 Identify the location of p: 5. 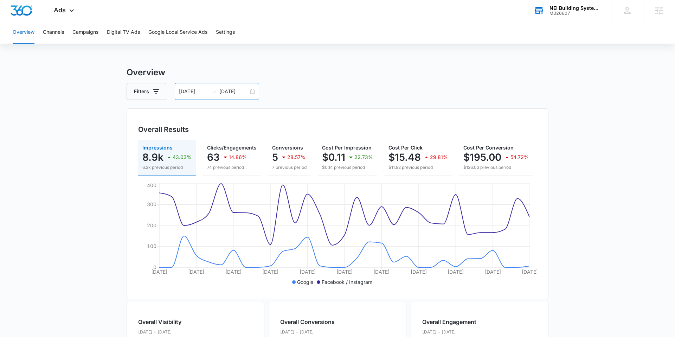
(275, 157).